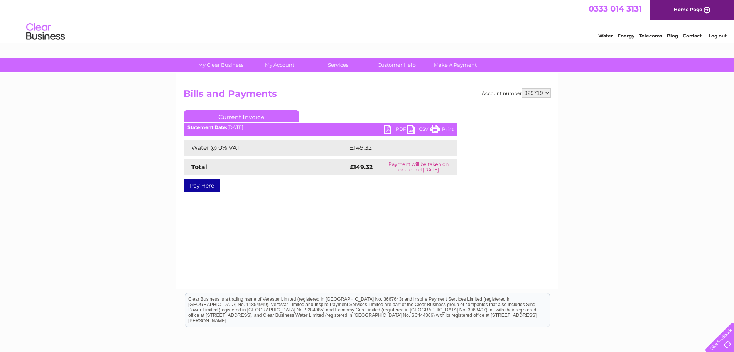 Image resolution: width=734 pixels, height=352 pixels. Describe the element at coordinates (442, 130) in the screenshot. I see `a: Print` at that location.